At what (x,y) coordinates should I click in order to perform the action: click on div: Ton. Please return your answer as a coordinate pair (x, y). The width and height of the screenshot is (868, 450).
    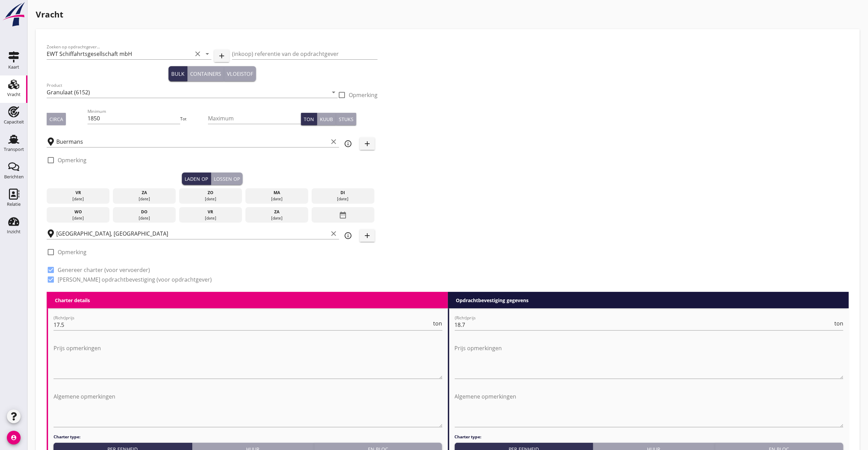
    Looking at the image, I should click on (309, 119).